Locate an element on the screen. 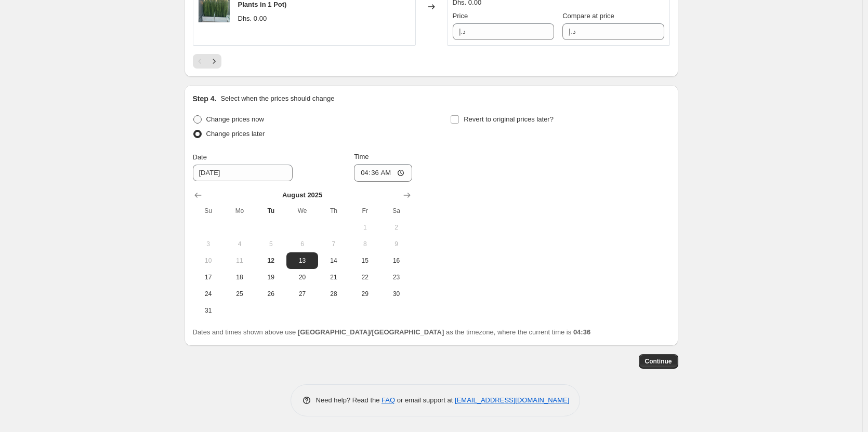  button: Friday August 29 2025 is located at coordinates (365, 294).